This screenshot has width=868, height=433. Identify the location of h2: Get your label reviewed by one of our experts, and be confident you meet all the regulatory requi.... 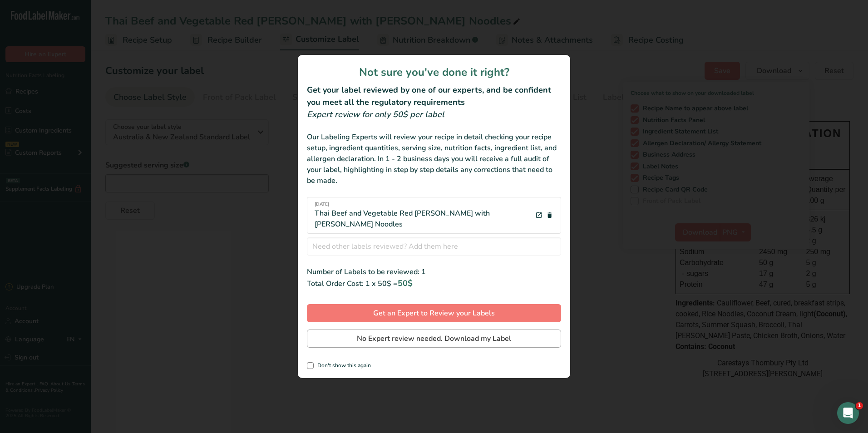
(434, 96).